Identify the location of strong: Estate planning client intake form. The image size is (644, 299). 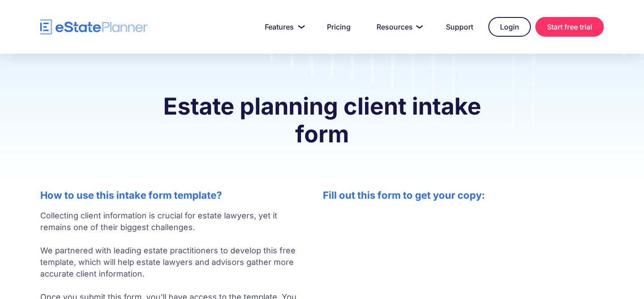
(322, 120).